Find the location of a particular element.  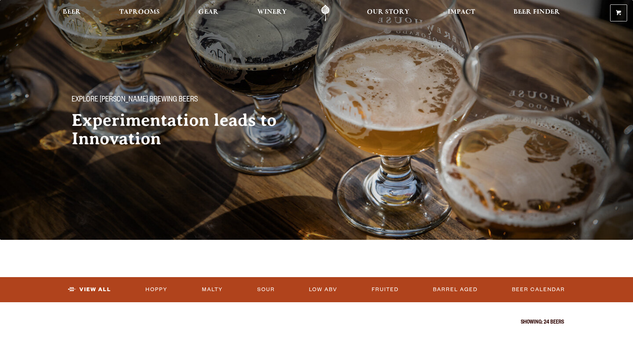

span: Gear is located at coordinates (208, 12).